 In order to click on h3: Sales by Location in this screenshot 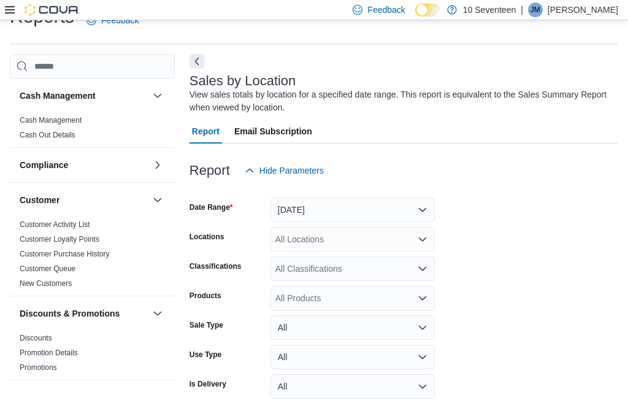, I will do `click(243, 81)`.